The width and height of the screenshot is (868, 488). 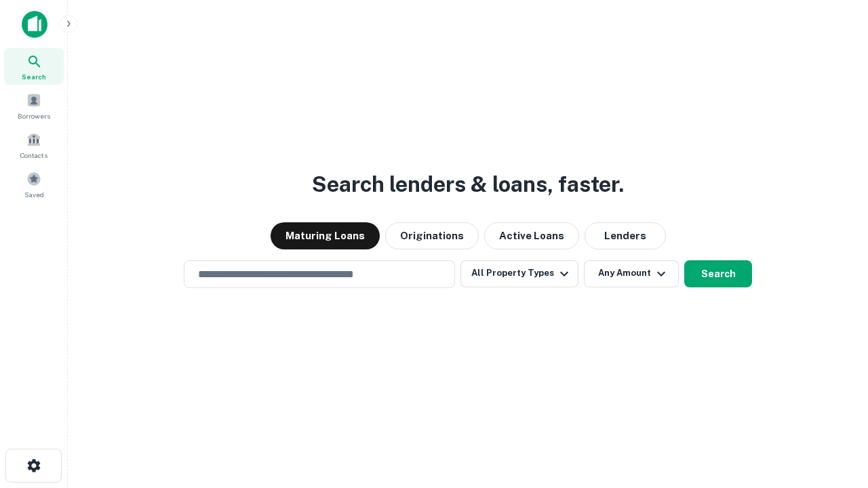 What do you see at coordinates (625, 236) in the screenshot?
I see `button: Lenders` at bounding box center [625, 236].